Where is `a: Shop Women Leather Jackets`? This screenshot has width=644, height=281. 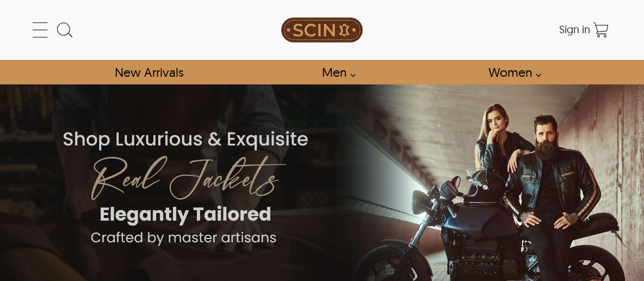 a: Shop Women Leather Jackets is located at coordinates (511, 72).